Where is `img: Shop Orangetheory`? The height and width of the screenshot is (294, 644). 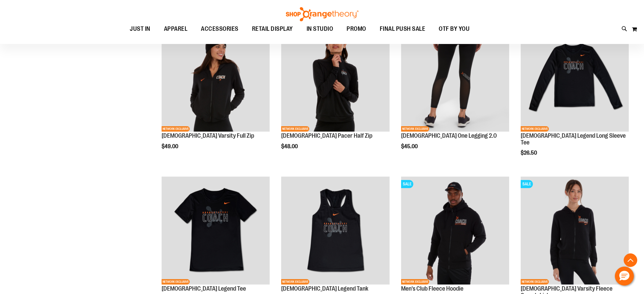 img: Shop Orangetheory is located at coordinates (322, 15).